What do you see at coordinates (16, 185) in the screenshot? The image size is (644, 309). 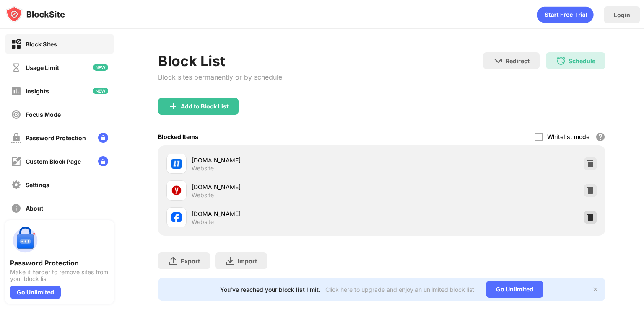 I see `img: settings-off.svg` at bounding box center [16, 185].